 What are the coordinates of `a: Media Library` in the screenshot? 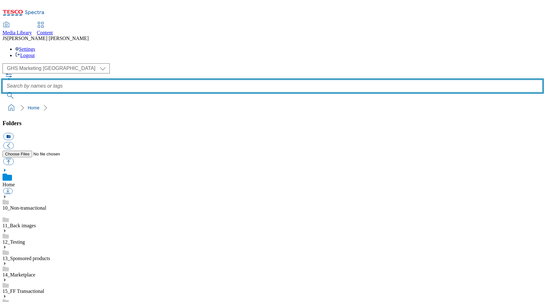 It's located at (17, 29).